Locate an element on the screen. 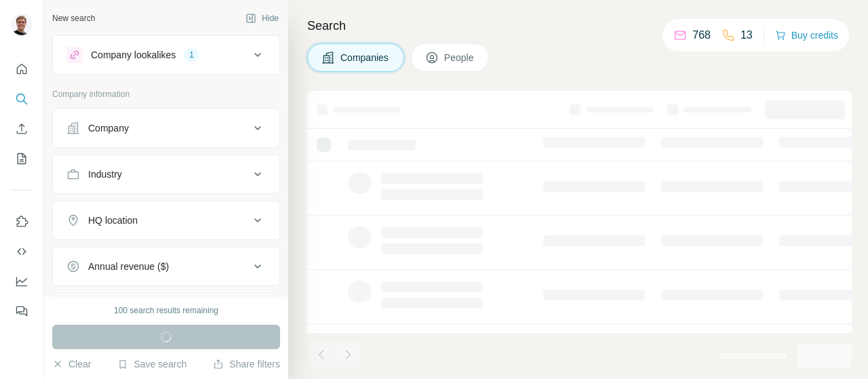  span: Companies is located at coordinates (365, 58).